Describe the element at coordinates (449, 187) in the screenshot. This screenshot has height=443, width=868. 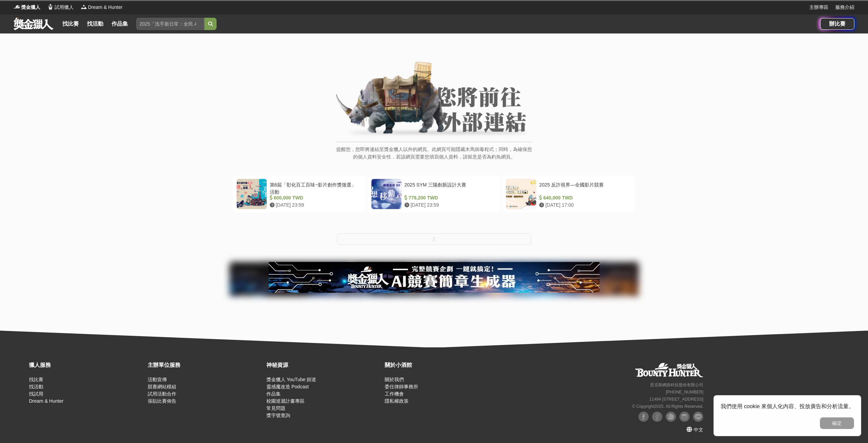
I see `div: 2025 SYM 三陽創新設計大賽` at that location.